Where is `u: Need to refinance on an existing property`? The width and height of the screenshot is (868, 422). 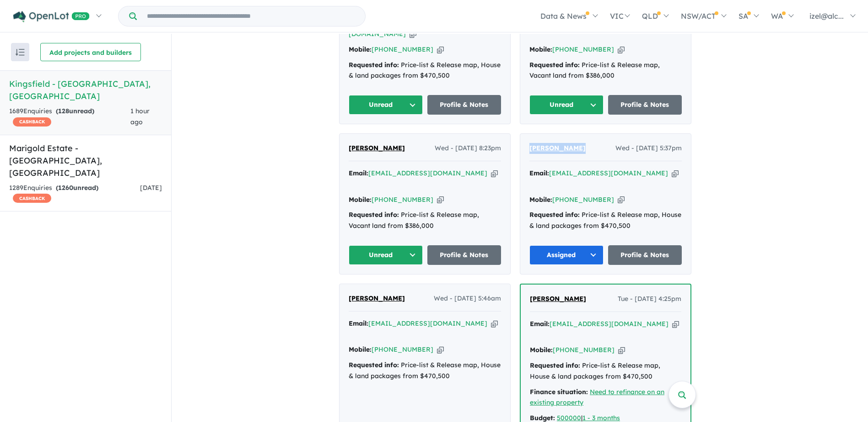 u: Need to refinance on an existing property is located at coordinates (597, 397).